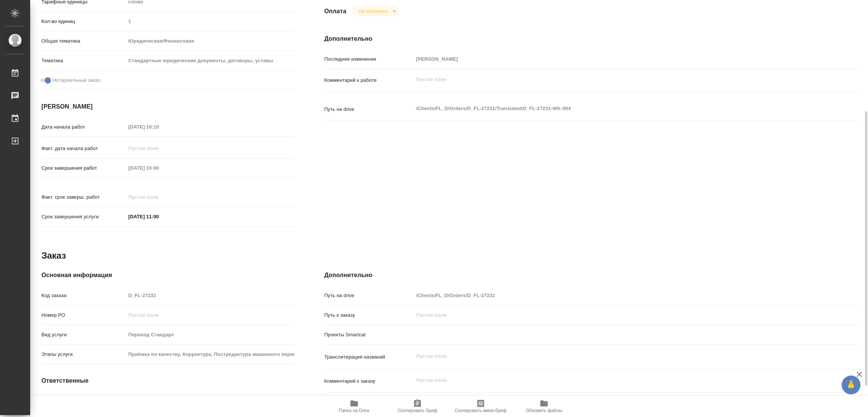 Image resolution: width=868 pixels, height=417 pixels. What do you see at coordinates (210, 41) in the screenshot?
I see `div: Юридическая/Финансовая` at bounding box center [210, 41].